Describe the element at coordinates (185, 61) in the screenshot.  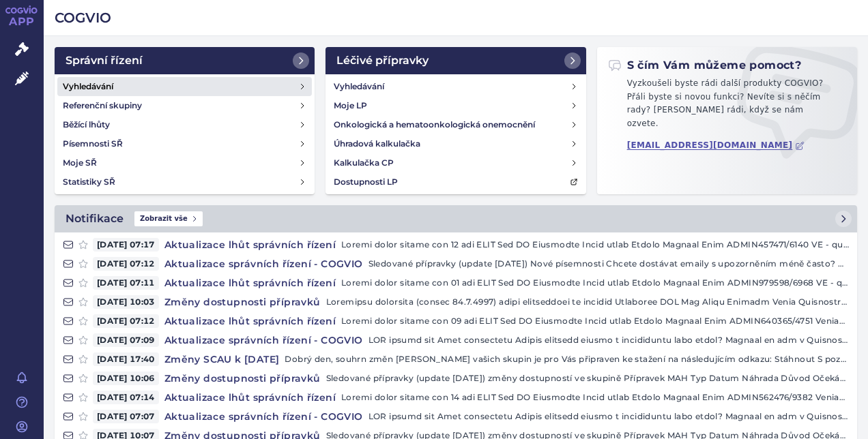
I see `a: Správní řízení` at that location.